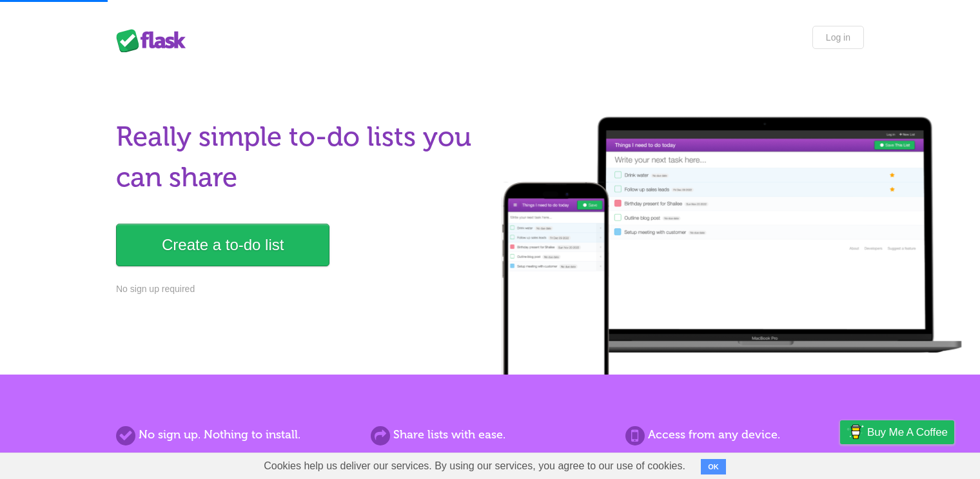  I want to click on h2: Share lists with ease., so click(490, 434).